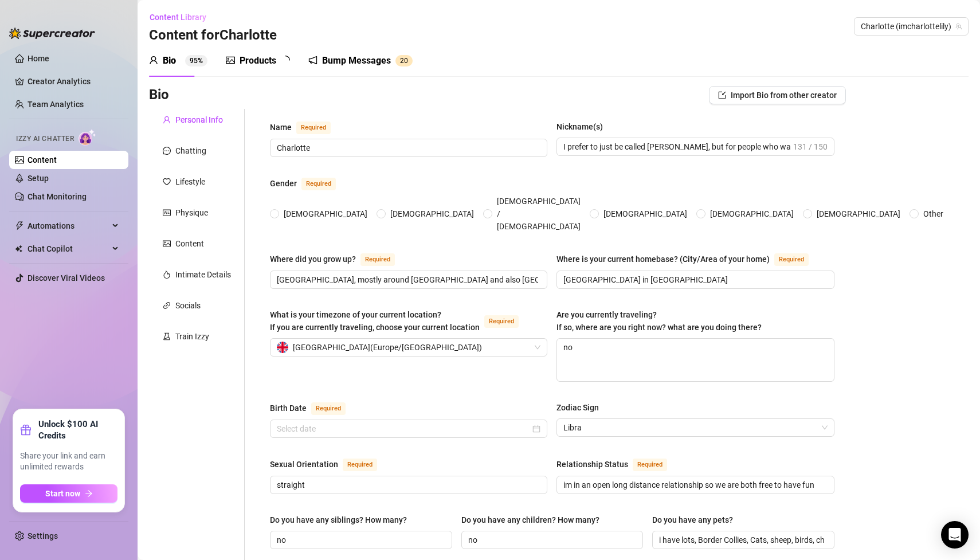 Image resolution: width=980 pixels, height=560 pixels. I want to click on img: gb, so click(283, 347).